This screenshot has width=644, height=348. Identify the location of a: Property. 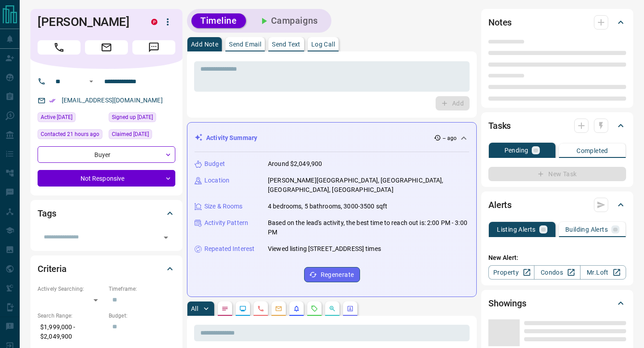
(511, 272).